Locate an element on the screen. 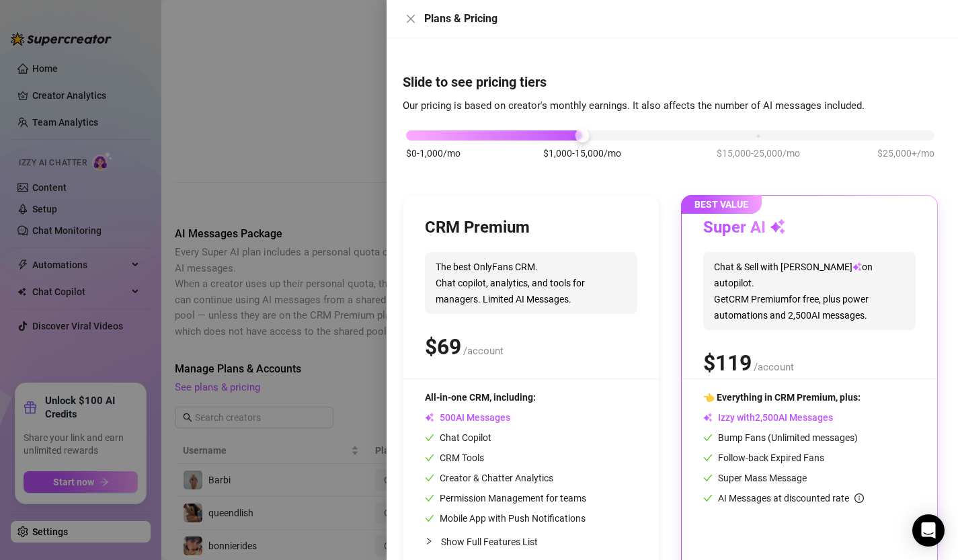 The height and width of the screenshot is (560, 958). span: Creator & Chatter Analytics is located at coordinates (488, 478).